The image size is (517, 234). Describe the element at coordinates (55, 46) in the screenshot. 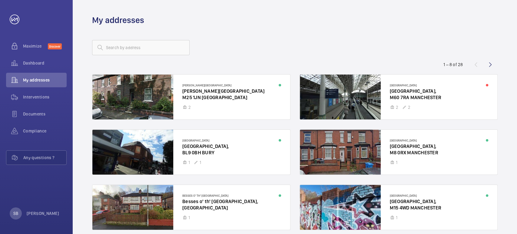

I see `span: Discover` at that location.